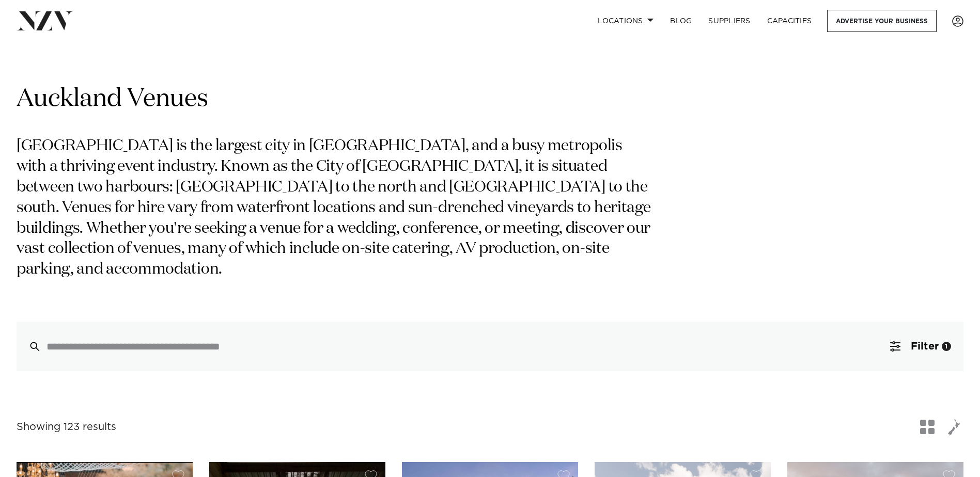  Describe the element at coordinates (729, 21) in the screenshot. I see `a: SUPPLIERS` at that location.